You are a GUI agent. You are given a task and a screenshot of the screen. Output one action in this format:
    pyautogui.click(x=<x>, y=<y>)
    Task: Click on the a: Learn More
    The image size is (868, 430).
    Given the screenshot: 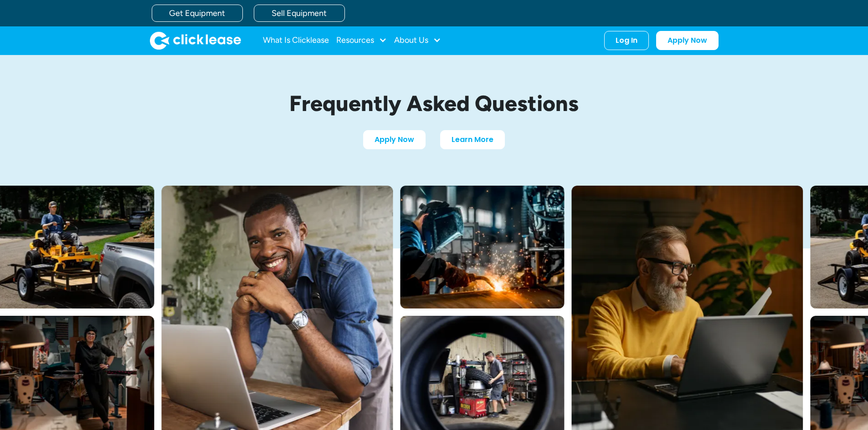 What is the action you would take?
    pyautogui.click(x=473, y=140)
    